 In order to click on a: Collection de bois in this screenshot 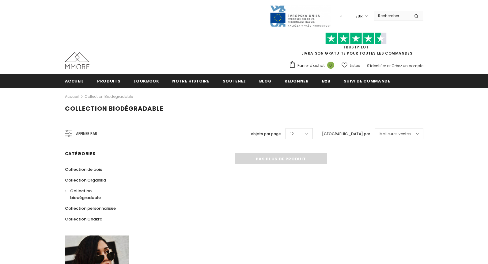, I will do `click(83, 169)`.